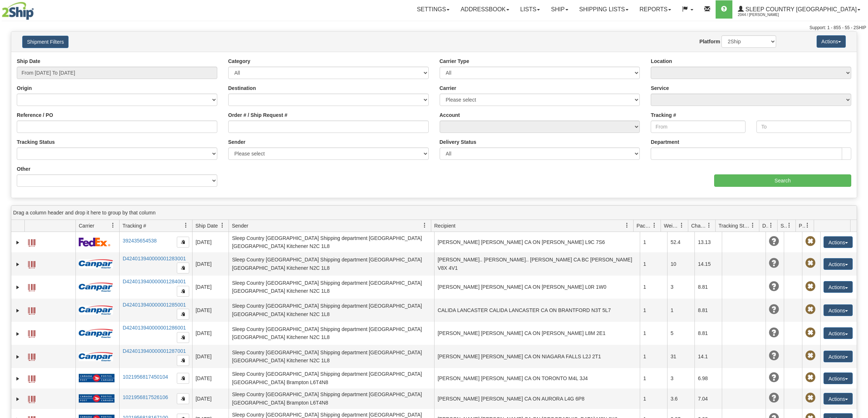  Describe the element at coordinates (434, 213) in the screenshot. I see `div: grid grouping header` at that location.